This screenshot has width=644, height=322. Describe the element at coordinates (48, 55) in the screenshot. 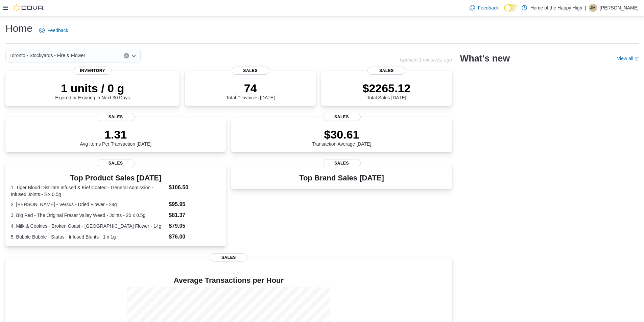

I see `span: Toronto - Stockyards - Fire & Flower` at that location.